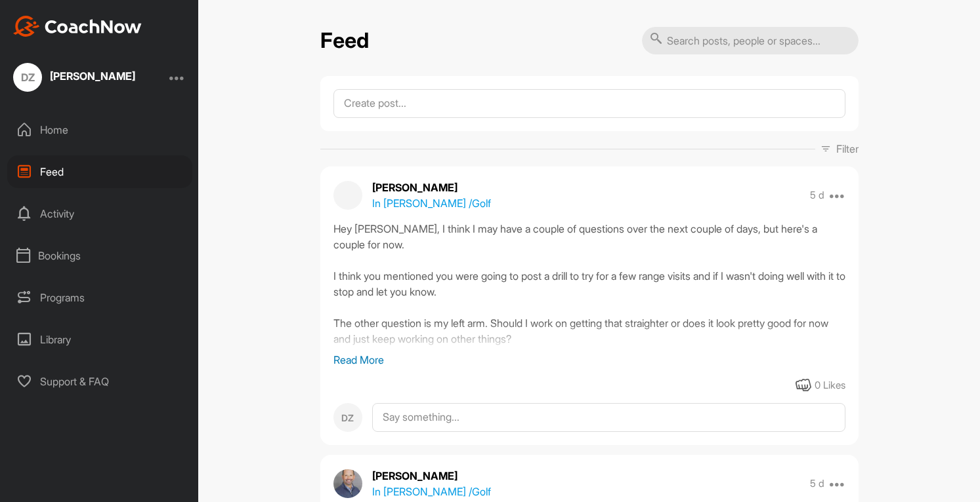 The image size is (980, 502). I want to click on div: Programs, so click(100, 298).